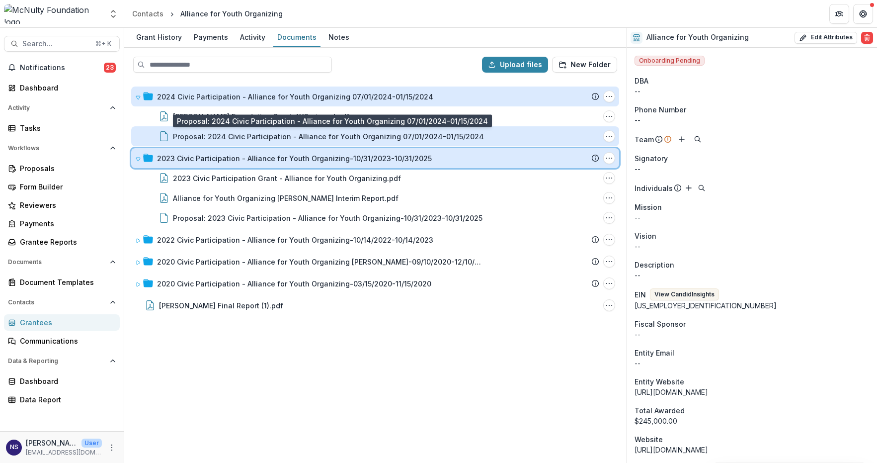  I want to click on span: Mission, so click(648, 207).